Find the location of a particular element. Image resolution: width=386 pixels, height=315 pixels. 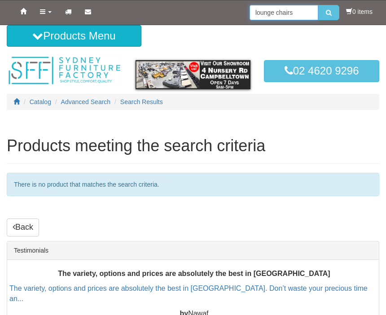

a: Advanced Search is located at coordinates (86, 102).